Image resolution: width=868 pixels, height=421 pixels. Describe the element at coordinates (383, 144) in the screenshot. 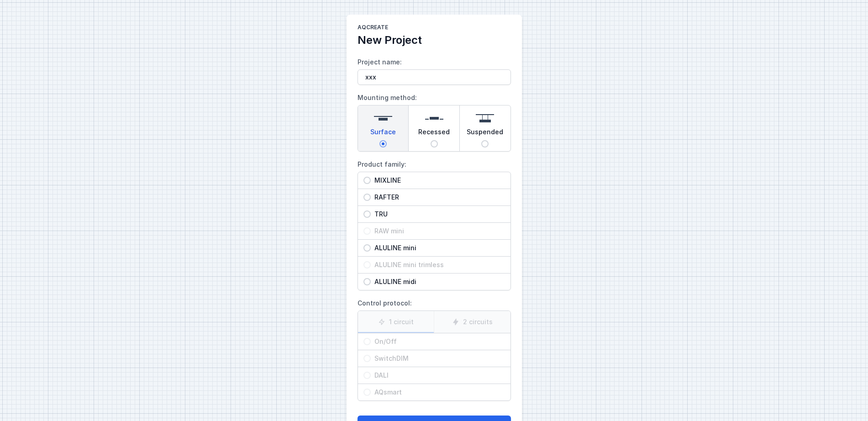

I see `input: Surface` at that location.